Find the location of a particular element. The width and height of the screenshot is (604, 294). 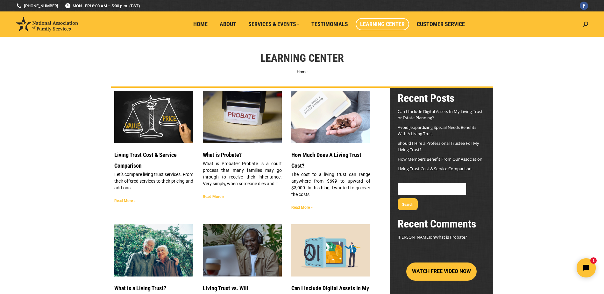

span: Learning Center is located at coordinates (382, 24).